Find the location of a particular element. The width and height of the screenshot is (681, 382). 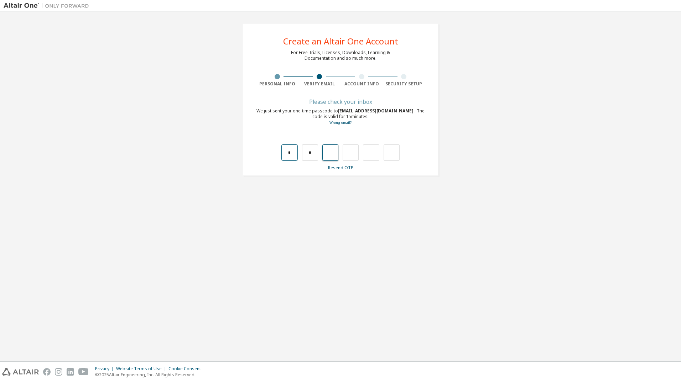

div: Create an Altair One Account is located at coordinates (340, 41).